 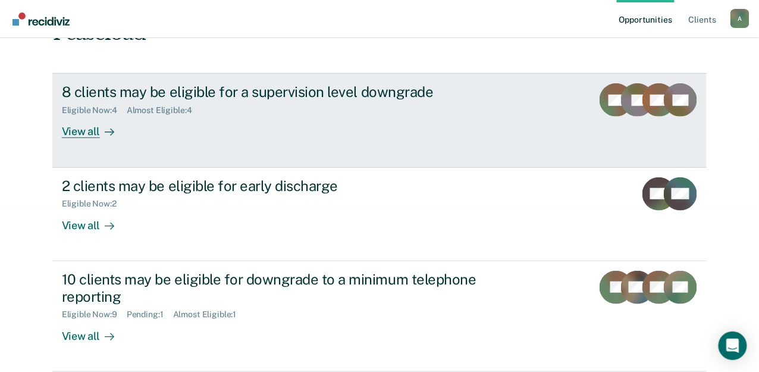 I want to click on div: Eligible Now : 9, so click(x=94, y=314).